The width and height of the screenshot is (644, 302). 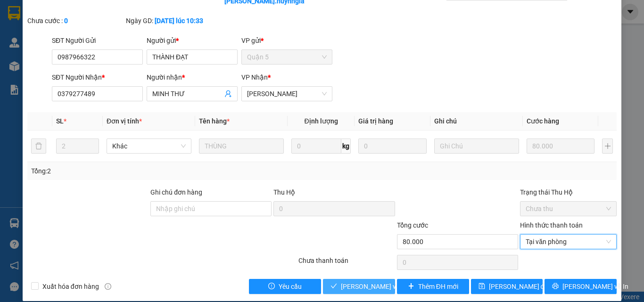 I want to click on span: Tại văn phòng, so click(x=568, y=242).